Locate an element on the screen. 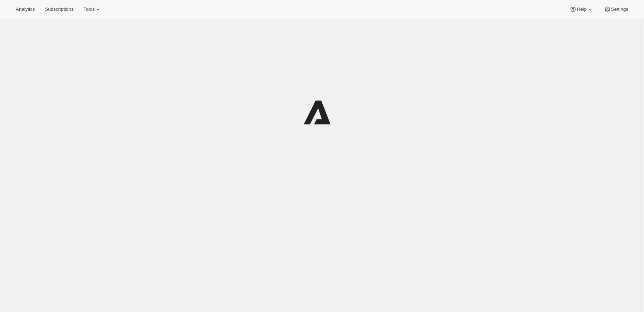  button: Subscriptions is located at coordinates (59, 9).